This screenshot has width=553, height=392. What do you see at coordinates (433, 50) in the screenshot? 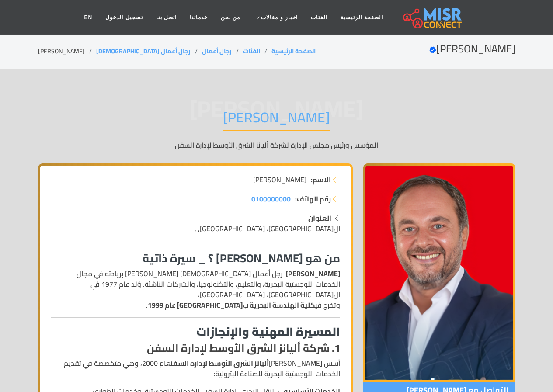
I see `svg: Verified account` at bounding box center [433, 50].